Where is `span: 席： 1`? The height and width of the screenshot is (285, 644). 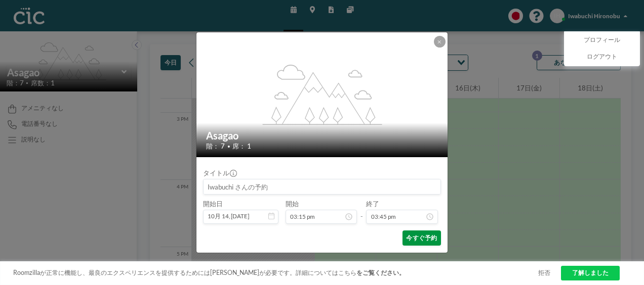 span: 席： 1 is located at coordinates (241, 146).